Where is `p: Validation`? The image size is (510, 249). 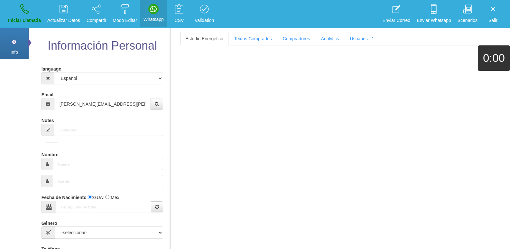
p: Validation is located at coordinates (204, 20).